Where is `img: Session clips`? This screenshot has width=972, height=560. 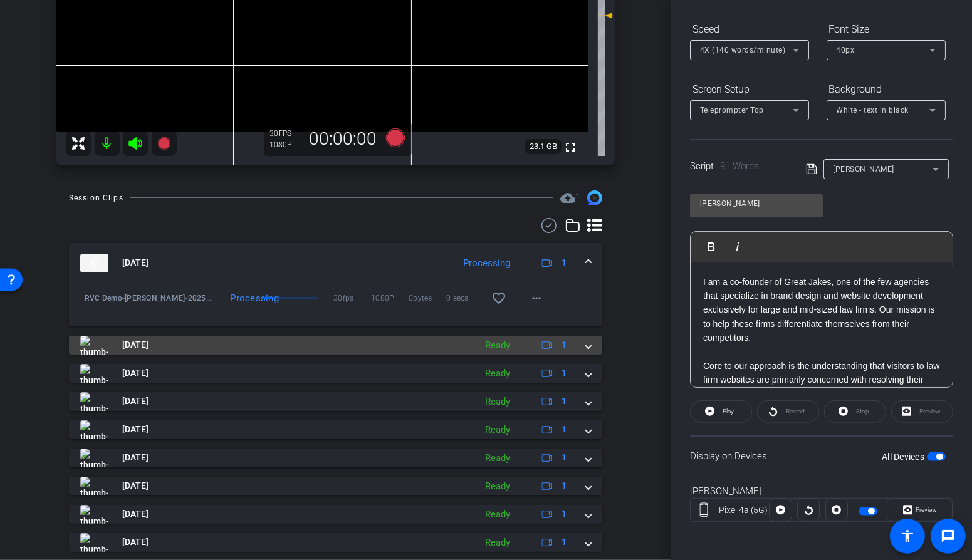 img: Session clips is located at coordinates (595, 198).